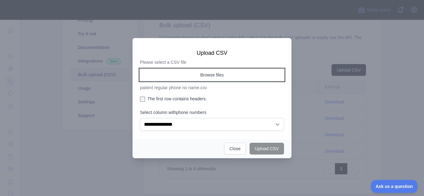 The width and height of the screenshot is (424, 196). Describe the element at coordinates (142, 99) in the screenshot. I see `input: The first row contains headers.` at that location.